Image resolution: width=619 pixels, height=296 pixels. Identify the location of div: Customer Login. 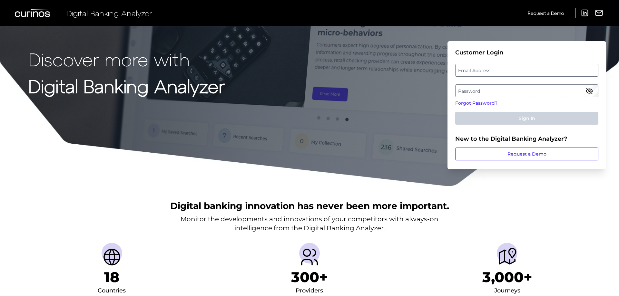
(527, 53).